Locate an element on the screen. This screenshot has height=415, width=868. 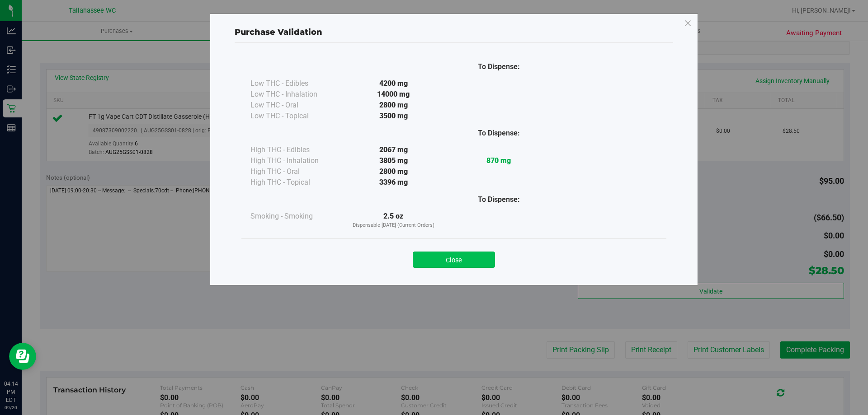
span: Purchase Validation is located at coordinates (279, 32).